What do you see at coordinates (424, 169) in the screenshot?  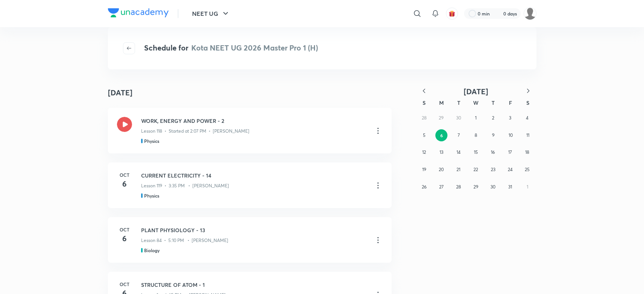 I see `abbr: October 19, 2025` at bounding box center [424, 169].